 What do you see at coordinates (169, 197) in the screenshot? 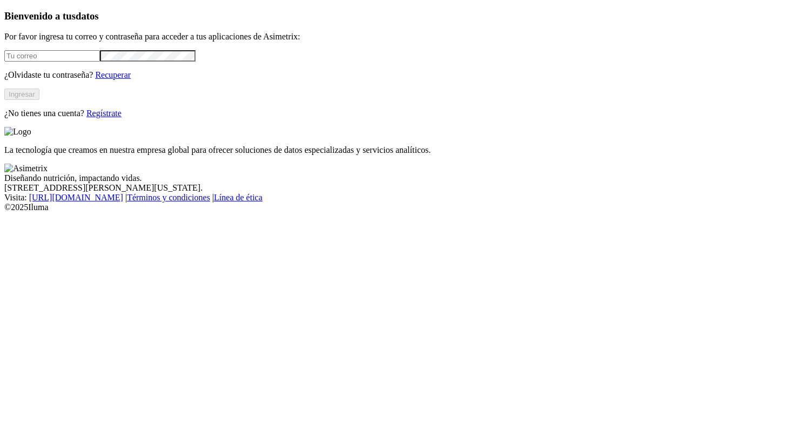
I see `a: Términos y condiciones` at bounding box center [169, 197].